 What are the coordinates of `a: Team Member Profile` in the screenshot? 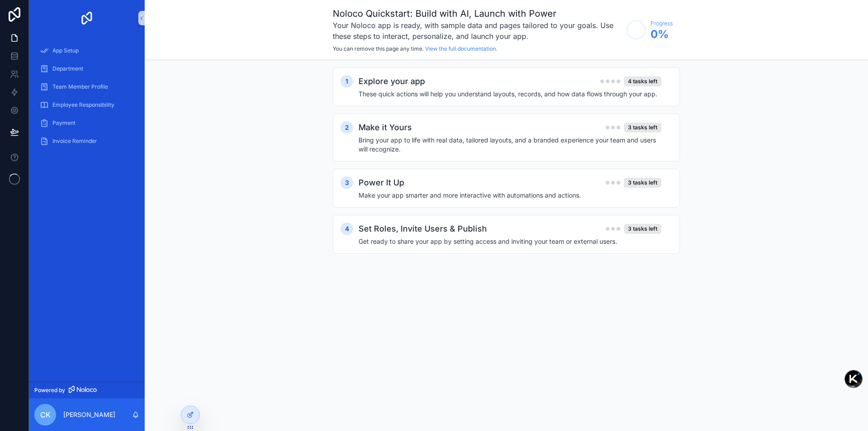 It's located at (87, 87).